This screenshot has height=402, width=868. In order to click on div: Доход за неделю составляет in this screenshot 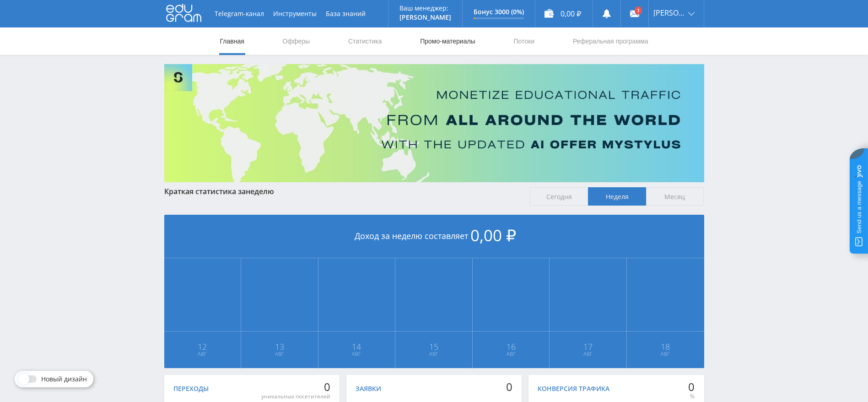, I will do `click(434, 236)`.